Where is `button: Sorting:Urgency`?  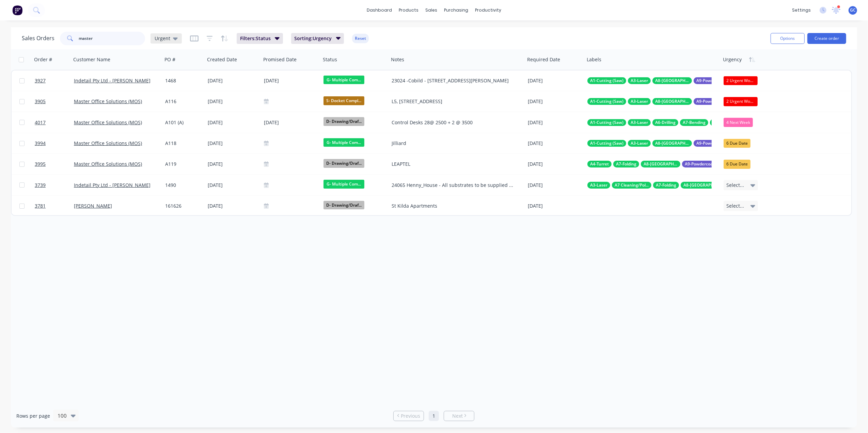 button: Sorting:Urgency is located at coordinates (318, 39).